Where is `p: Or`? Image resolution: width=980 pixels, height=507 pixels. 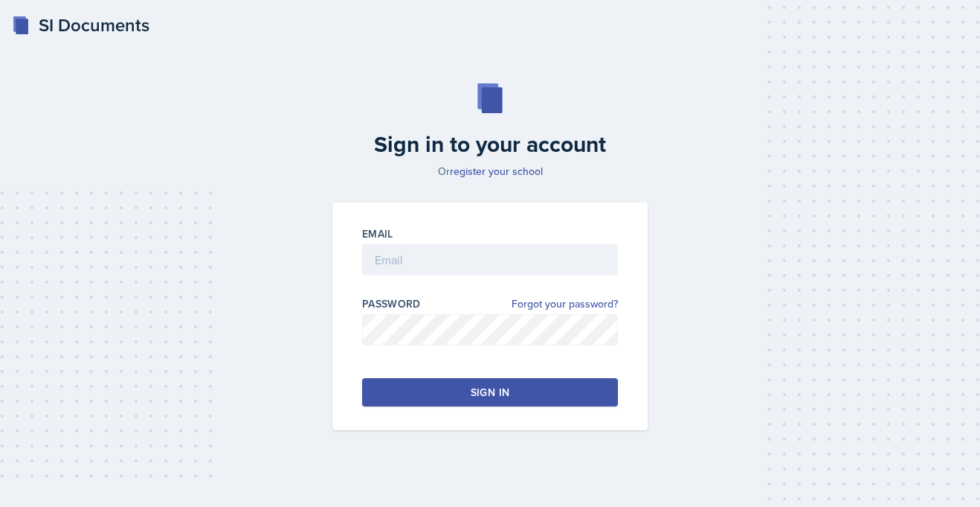
p: Or is located at coordinates (490, 171).